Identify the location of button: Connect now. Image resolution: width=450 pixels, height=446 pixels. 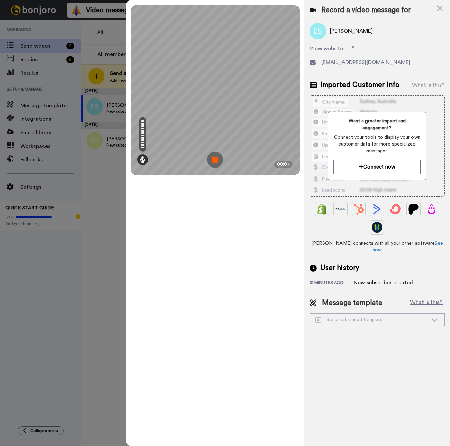
(377, 167).